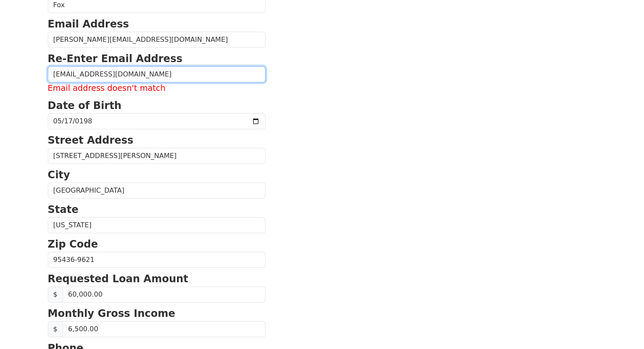 Image resolution: width=644 pixels, height=349 pixels. I want to click on input: Re-Enter Email Address, so click(156, 74).